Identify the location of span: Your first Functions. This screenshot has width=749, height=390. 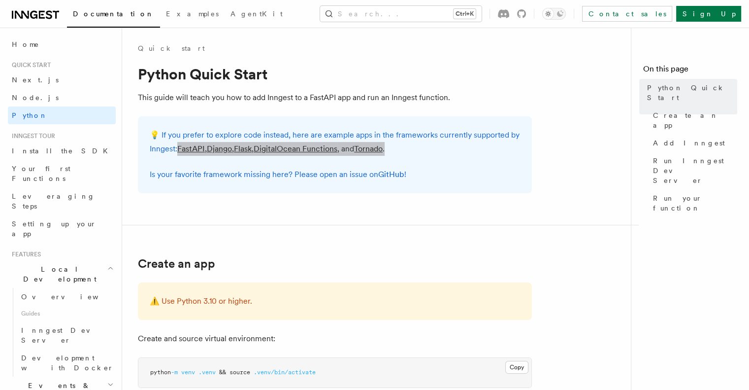
(41, 173).